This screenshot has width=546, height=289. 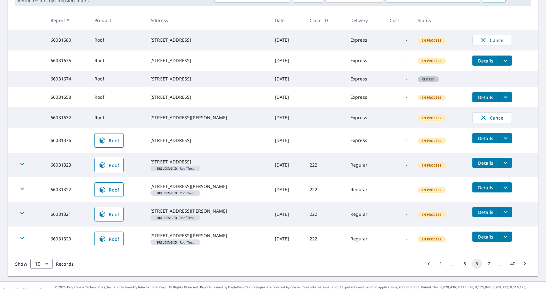 I want to click on th: Status, so click(x=440, y=20).